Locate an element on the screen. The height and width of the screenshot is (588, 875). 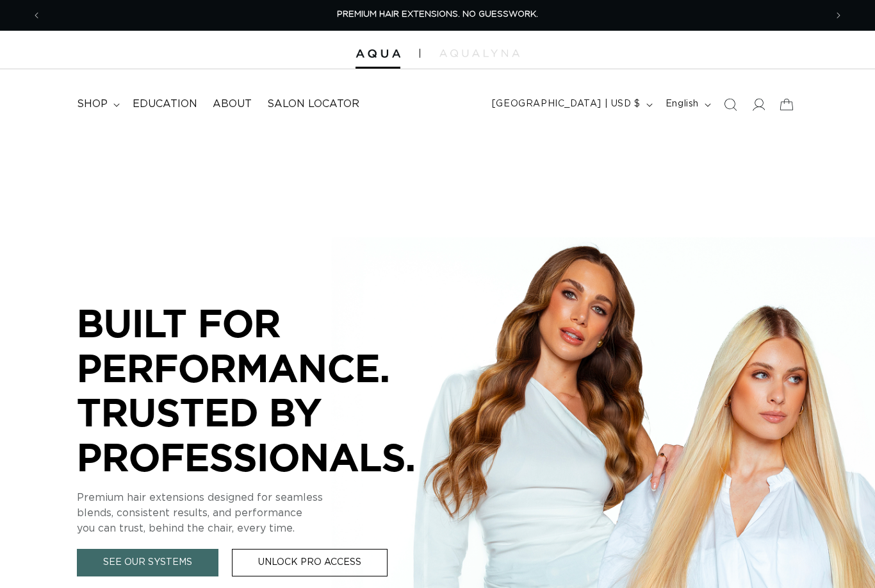
img: aqualyna.com is located at coordinates (480, 53).